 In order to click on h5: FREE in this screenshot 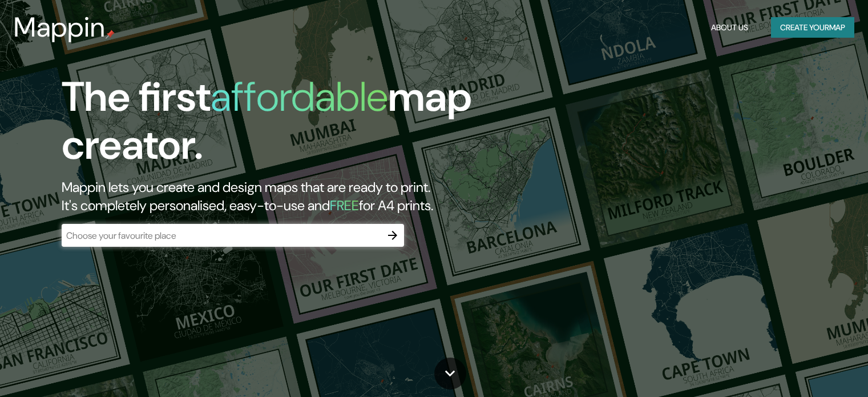, I will do `click(344, 205)`.